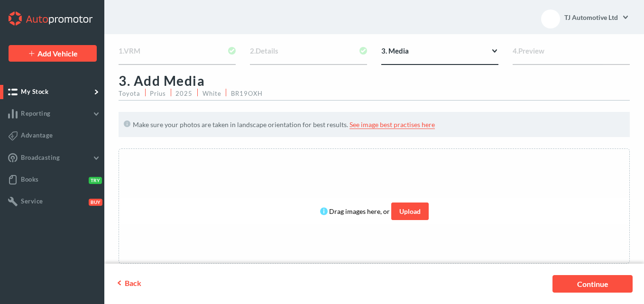  Describe the element at coordinates (212, 92) in the screenshot. I see `li: White` at that location.